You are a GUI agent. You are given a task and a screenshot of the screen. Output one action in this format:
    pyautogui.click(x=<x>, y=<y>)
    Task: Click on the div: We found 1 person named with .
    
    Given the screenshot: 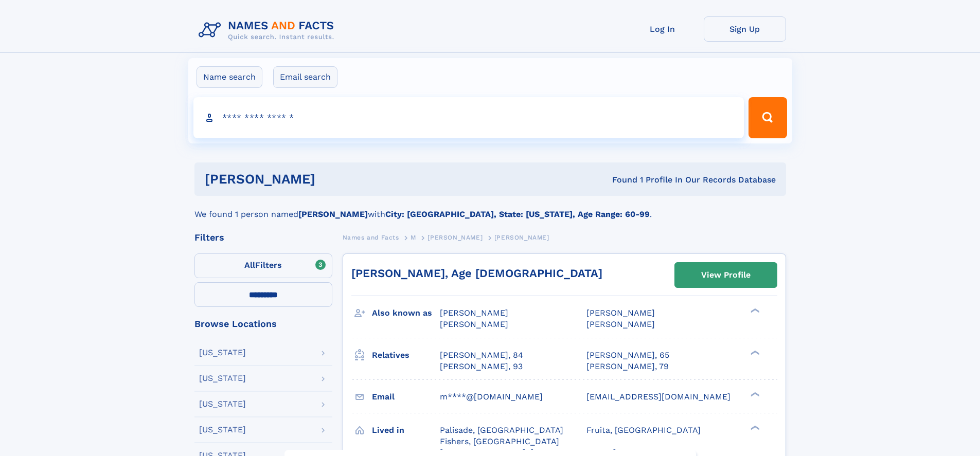 What is the action you would take?
    pyautogui.click(x=490, y=208)
    